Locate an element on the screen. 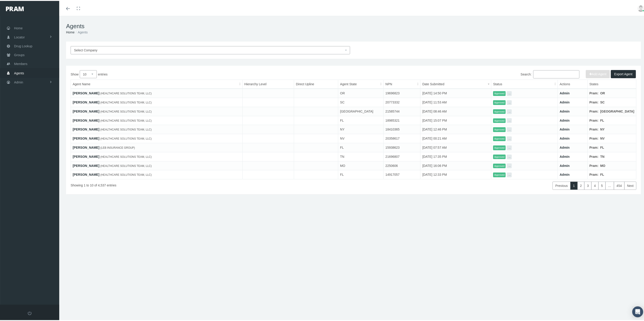 The width and height of the screenshot is (644, 321). td: 18410365 is located at coordinates (402, 129).